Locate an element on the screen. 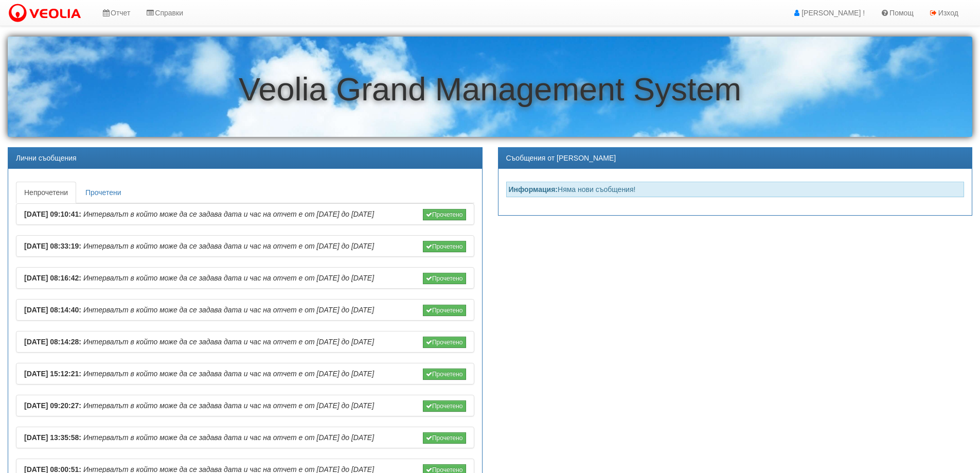  img: VeoliaLogo.png is located at coordinates (47, 13).